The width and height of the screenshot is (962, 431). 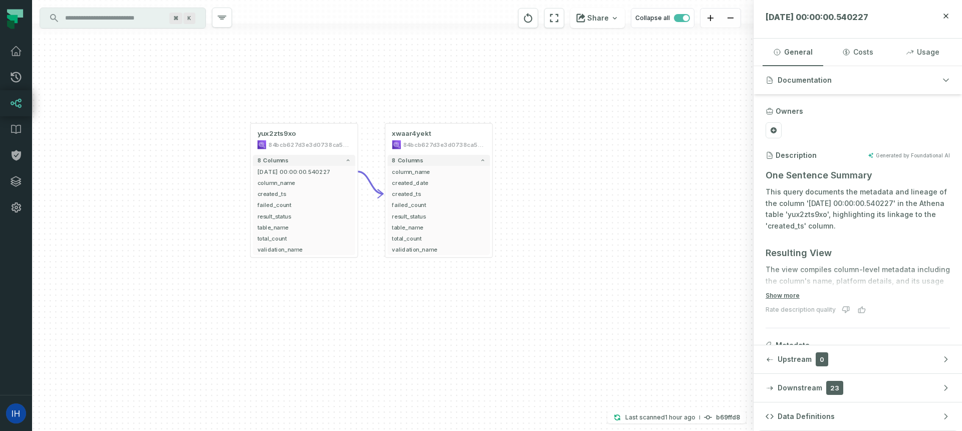 I want to click on span: Upstream, so click(x=794, y=359).